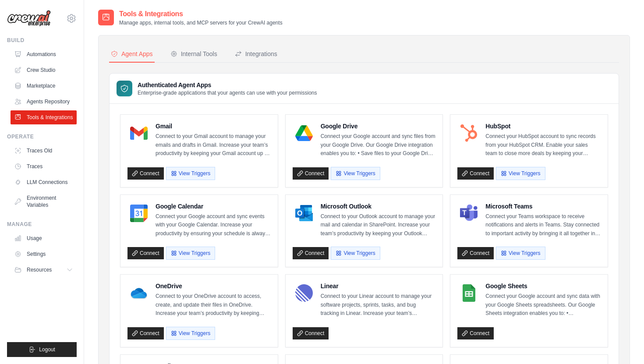 The image size is (644, 364). Describe the element at coordinates (213, 226) in the screenshot. I see `p: Connect your Google account and sync events with your Google Calendar. Increase your productivity...` at that location.